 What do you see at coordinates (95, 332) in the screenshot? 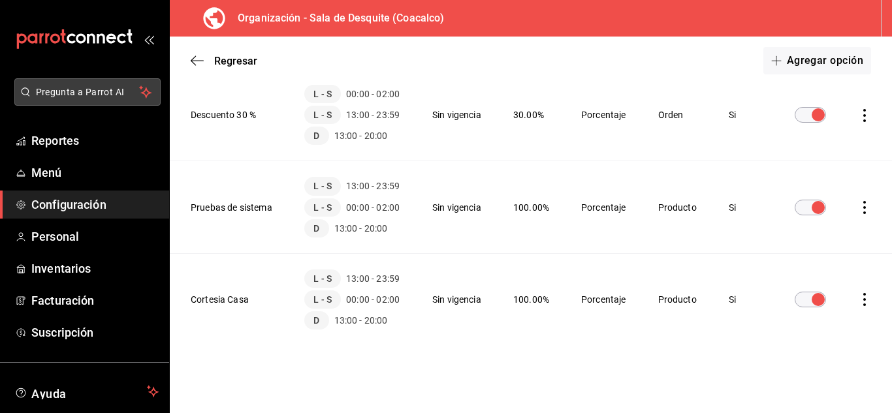
I see `span: Suscripción` at bounding box center [95, 332].